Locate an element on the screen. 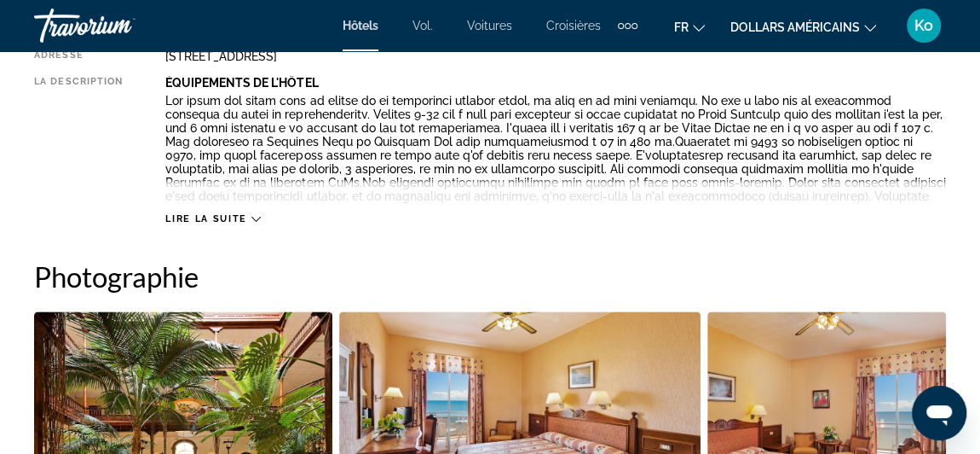  font: Vol. is located at coordinates (423, 25).